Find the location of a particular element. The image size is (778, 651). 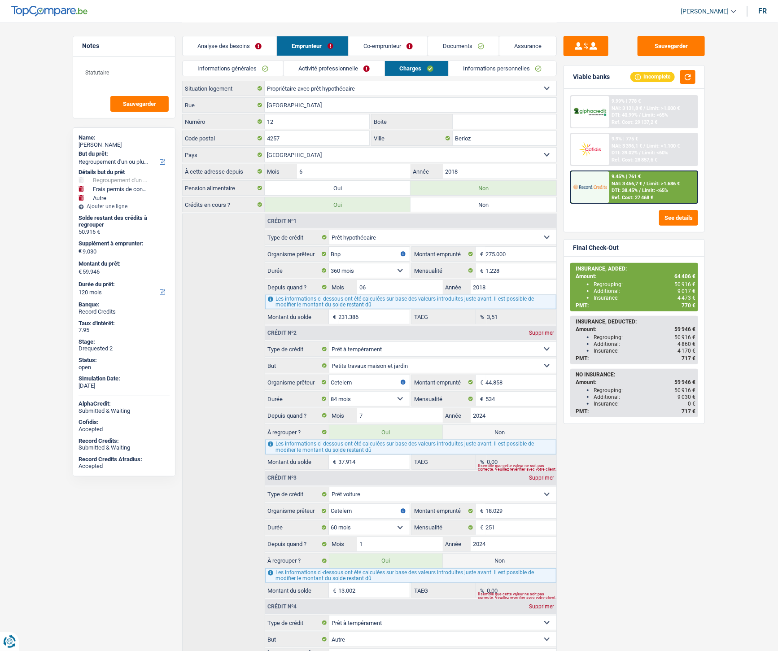

span: Limit: >1.000 € is located at coordinates (664, 108).